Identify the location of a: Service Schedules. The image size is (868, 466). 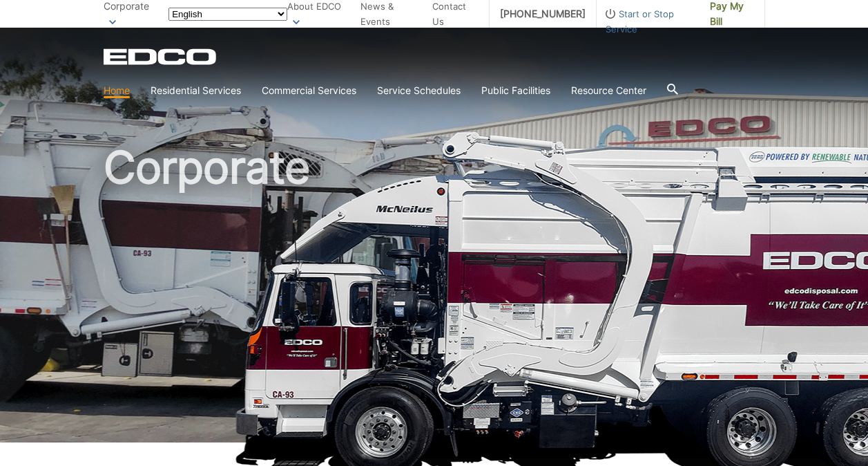
(419, 90).